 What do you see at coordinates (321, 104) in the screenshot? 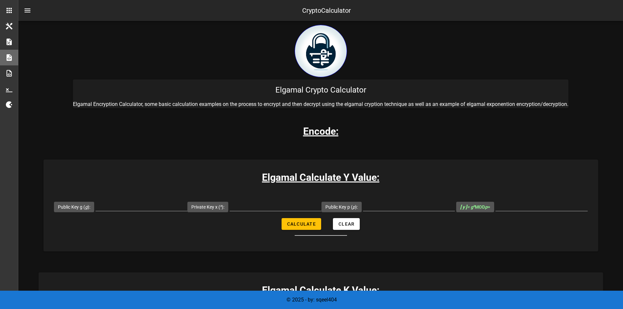
I see `p: Elgamal Encryption Calculator, some basic calculation examples on the process to encrypt and then...` at bounding box center [321, 104].